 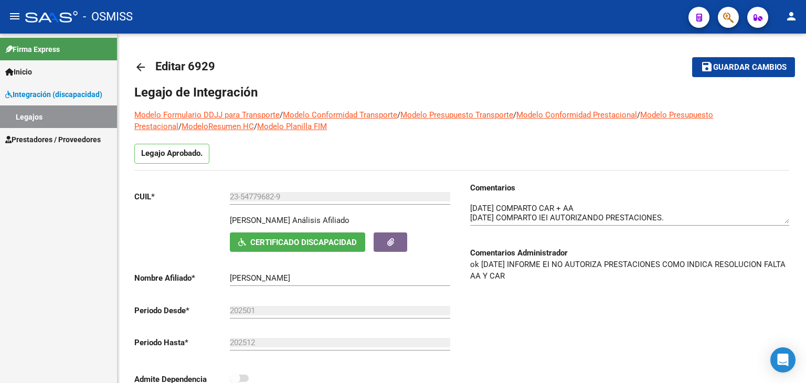 What do you see at coordinates (185, 66) in the screenshot?
I see `span: Editar 6929` at bounding box center [185, 66].